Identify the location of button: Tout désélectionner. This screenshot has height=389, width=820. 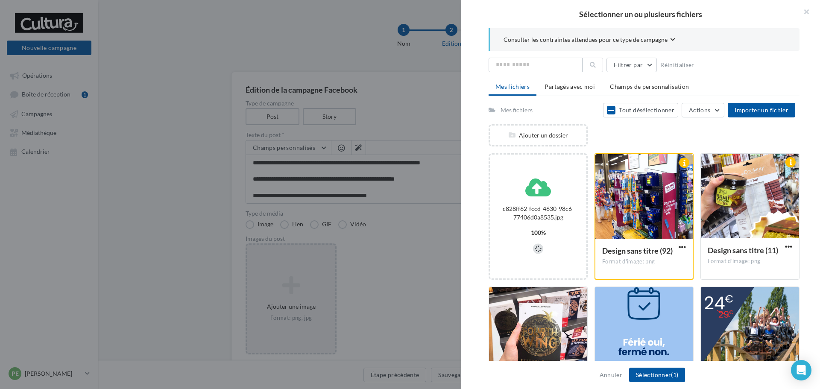
(641, 110).